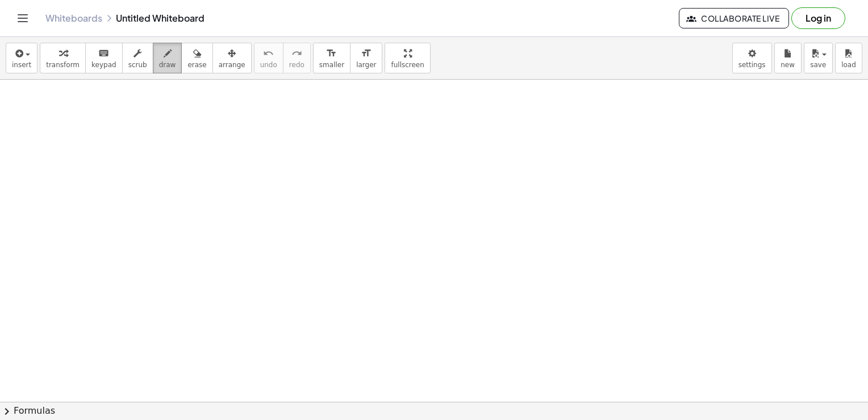  Describe the element at coordinates (788, 65) in the screenshot. I see `span: new` at that location.